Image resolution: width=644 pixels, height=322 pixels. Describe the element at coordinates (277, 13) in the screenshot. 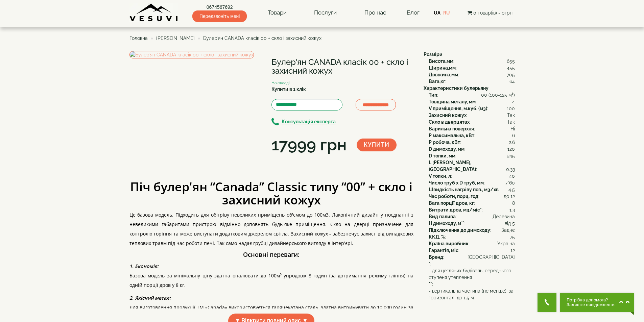

I see `a: Товари` at that location.